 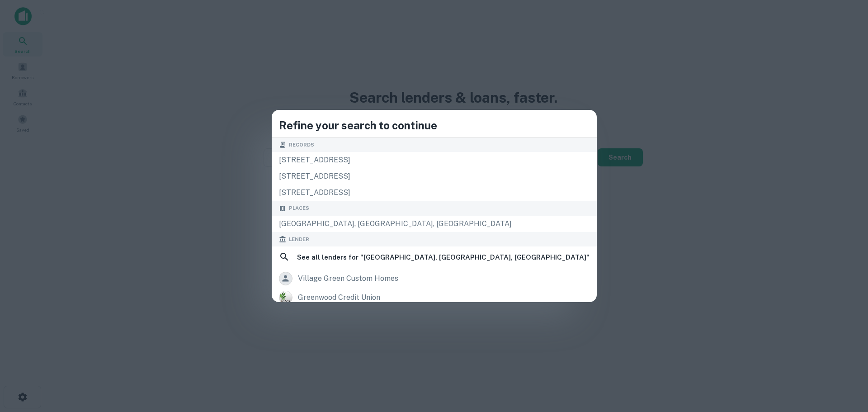 I want to click on div: Chat Widget, so click(x=846, y=361).